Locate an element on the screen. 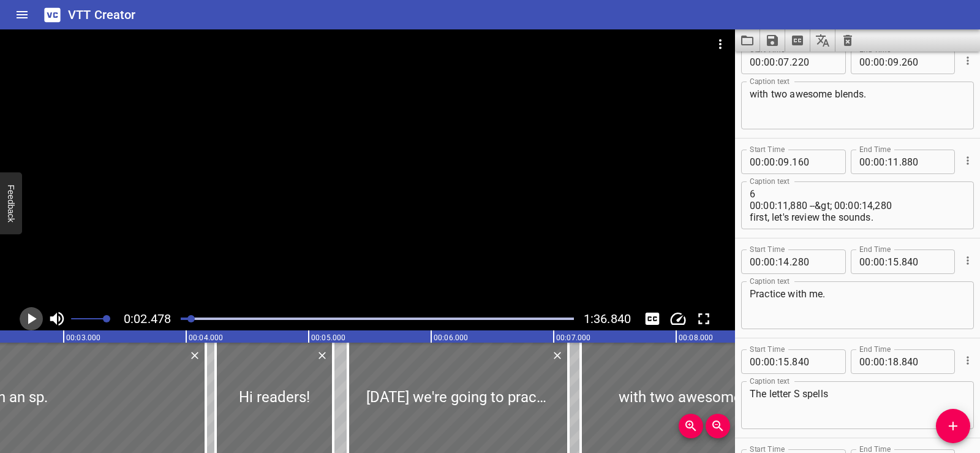  input: 11 is located at coordinates (893, 162).